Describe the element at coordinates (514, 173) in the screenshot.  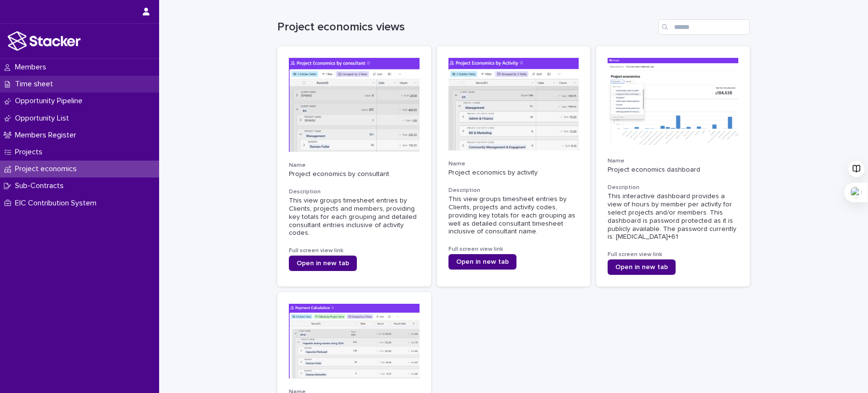
I see `p: Project economics by activity` at that location.